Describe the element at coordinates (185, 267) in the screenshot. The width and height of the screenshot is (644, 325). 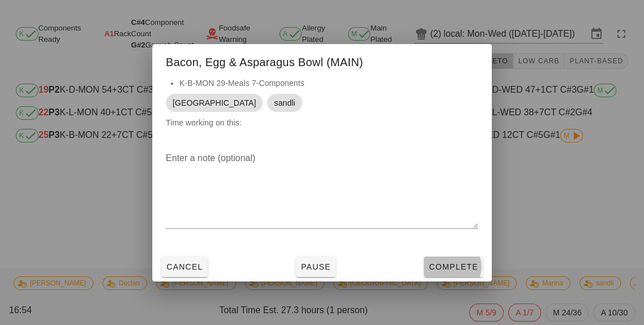
I see `button: Cancel` at that location.